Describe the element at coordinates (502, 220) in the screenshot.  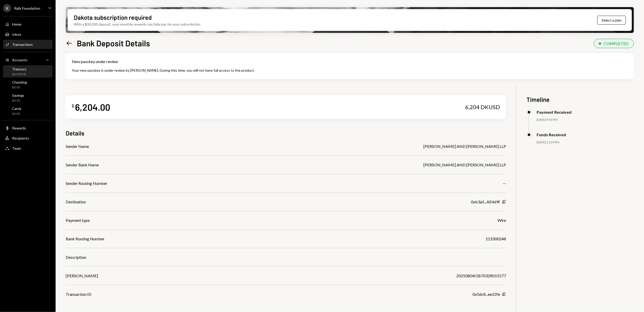
I see `div: Wire` at that location.